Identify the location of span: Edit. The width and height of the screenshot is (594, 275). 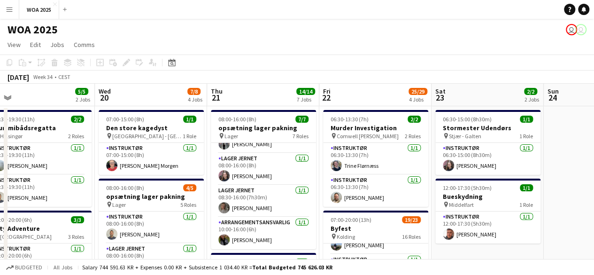
(35, 45).